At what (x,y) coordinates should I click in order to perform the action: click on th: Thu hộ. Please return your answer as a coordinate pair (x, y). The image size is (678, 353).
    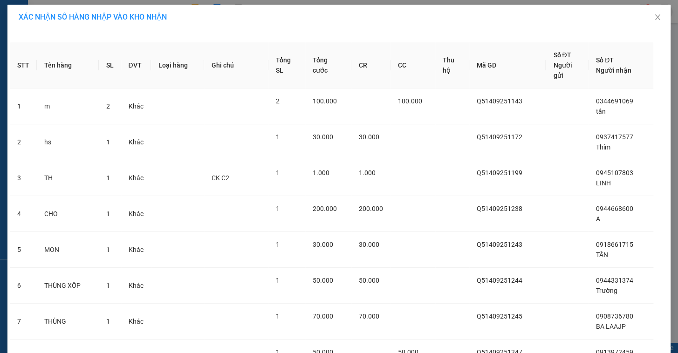
    Looking at the image, I should click on (452, 65).